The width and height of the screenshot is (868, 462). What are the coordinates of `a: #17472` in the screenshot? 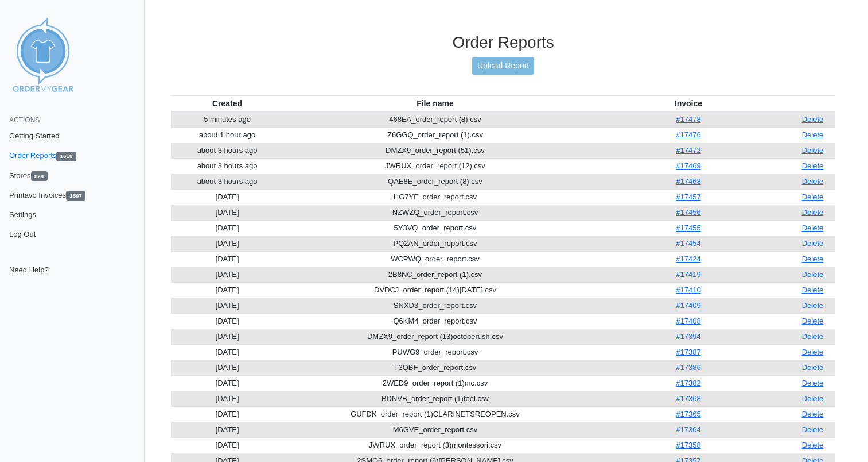 It's located at (688, 150).